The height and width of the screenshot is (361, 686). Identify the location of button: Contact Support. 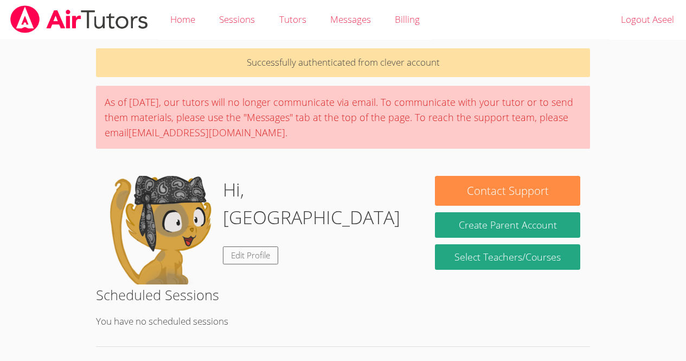
(507, 190).